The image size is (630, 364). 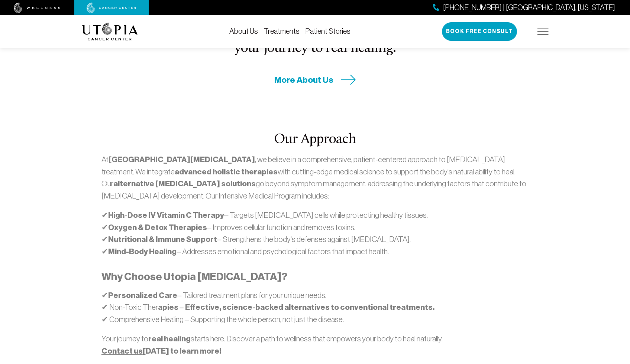 What do you see at coordinates (543, 32) in the screenshot?
I see `img: icon-hamburger` at bounding box center [543, 32].